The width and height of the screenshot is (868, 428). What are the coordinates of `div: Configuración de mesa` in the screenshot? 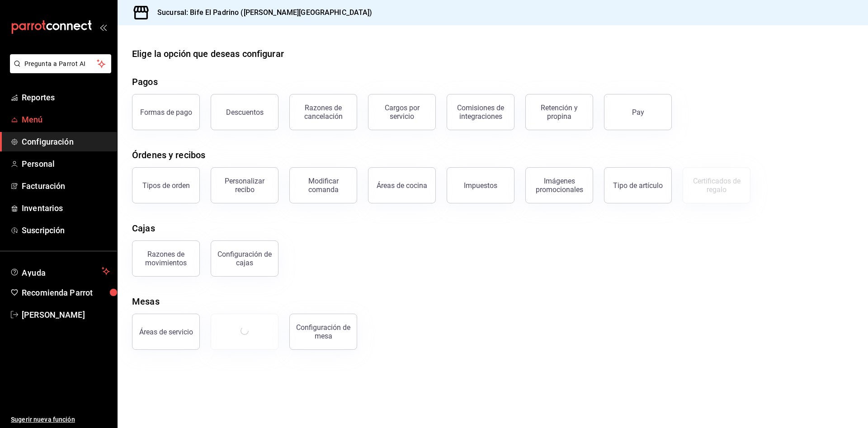 It's located at (323, 332).